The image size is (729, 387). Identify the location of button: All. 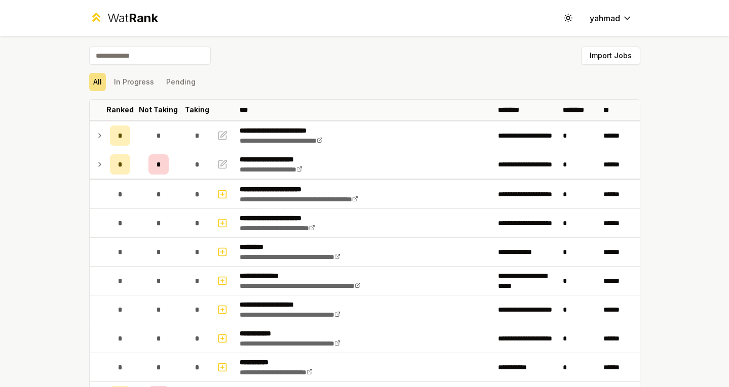
(97, 82).